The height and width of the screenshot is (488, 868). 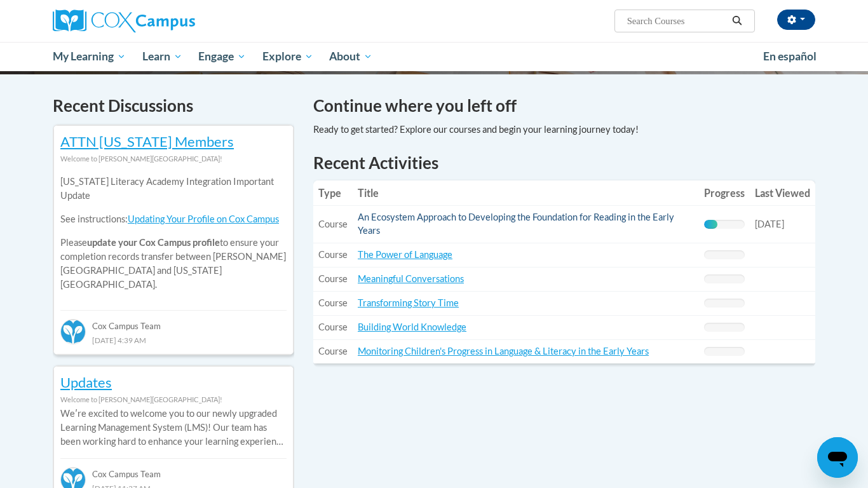 I want to click on p: See instructions:, so click(x=173, y=220).